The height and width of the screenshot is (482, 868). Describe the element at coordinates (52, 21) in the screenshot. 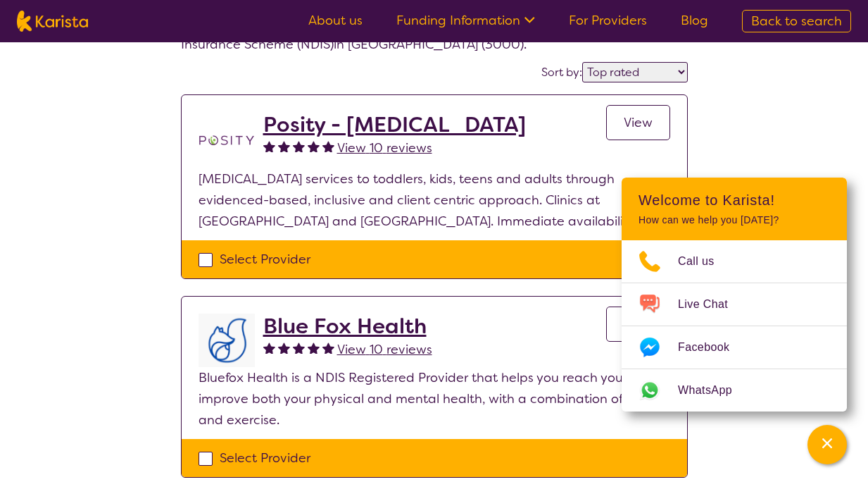

I see `img: Karista logo` at that location.